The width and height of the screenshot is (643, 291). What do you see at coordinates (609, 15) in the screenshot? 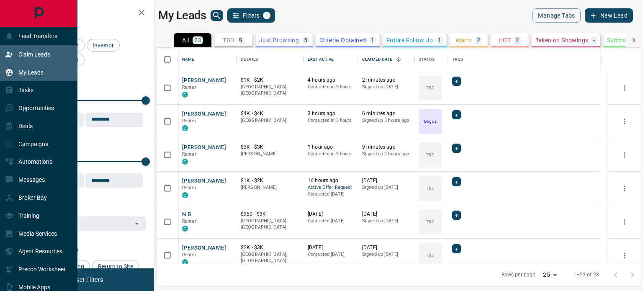
I see `button: New Lead` at bounding box center [609, 15].